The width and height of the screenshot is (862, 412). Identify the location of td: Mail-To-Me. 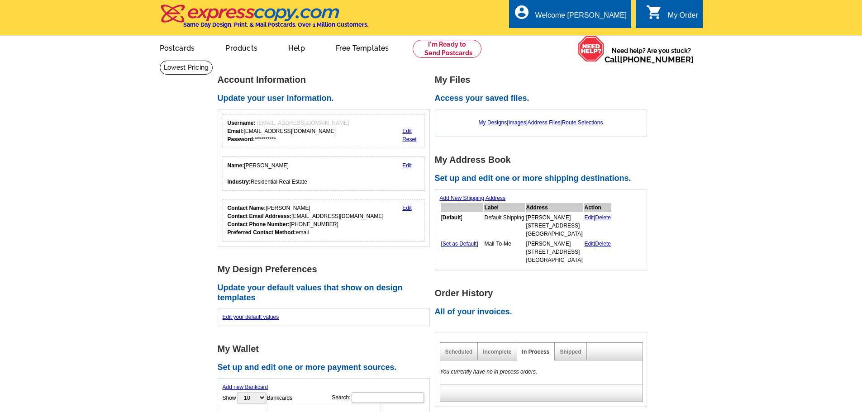
(504, 252).